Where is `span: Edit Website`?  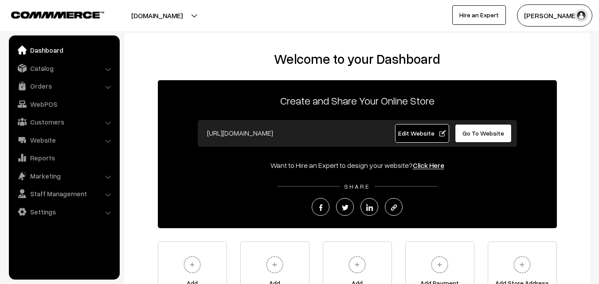 span: Edit Website is located at coordinates (422, 133).